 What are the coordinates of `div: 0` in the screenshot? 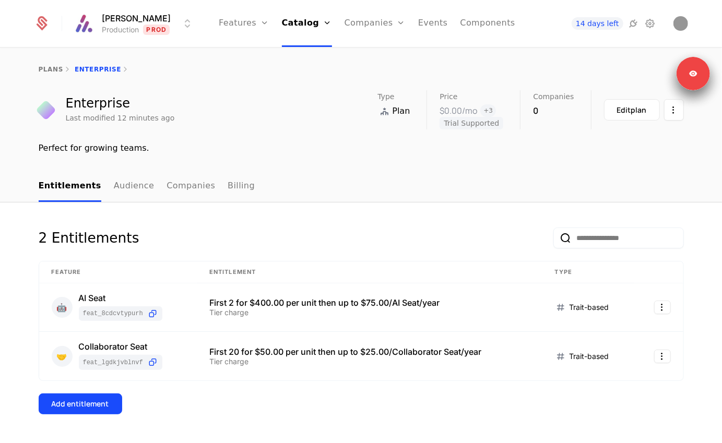 It's located at (554, 111).